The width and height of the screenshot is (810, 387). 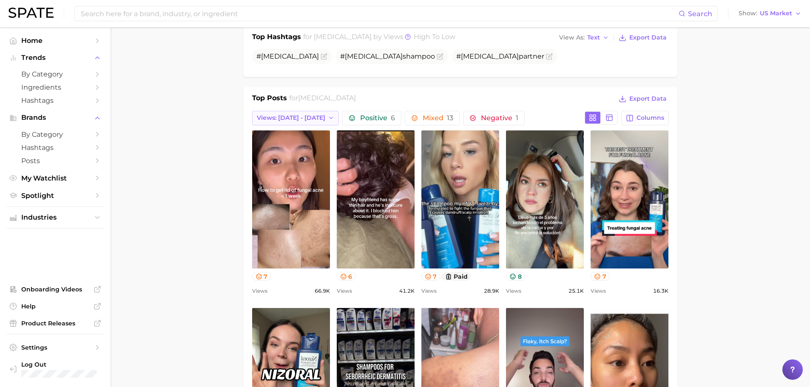 I want to click on h2: for, so click(x=322, y=99).